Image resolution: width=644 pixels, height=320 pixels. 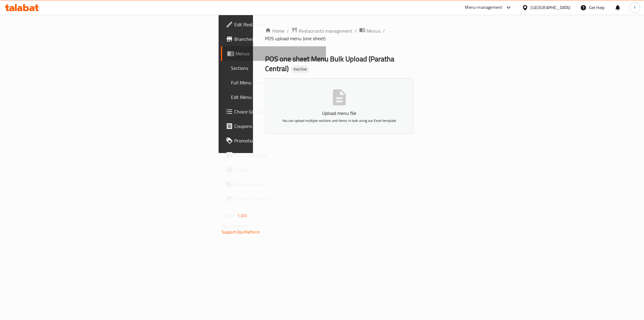 What do you see at coordinates (278, 39) in the screenshot?
I see `span: Branches` at bounding box center [278, 39].